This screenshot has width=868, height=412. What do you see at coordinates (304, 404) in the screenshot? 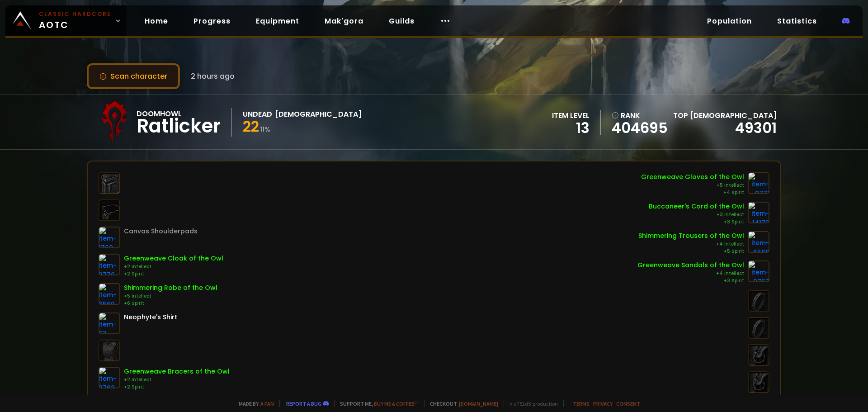
I see `a: Report a bug` at bounding box center [304, 404].